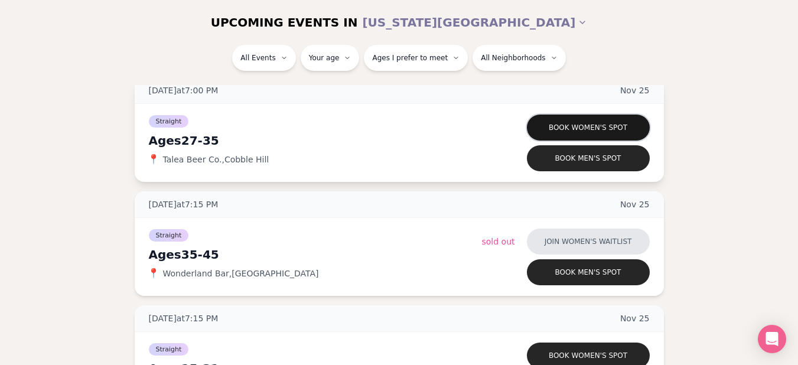  Describe the element at coordinates (316, 255) in the screenshot. I see `div: Ages 35-45` at that location.